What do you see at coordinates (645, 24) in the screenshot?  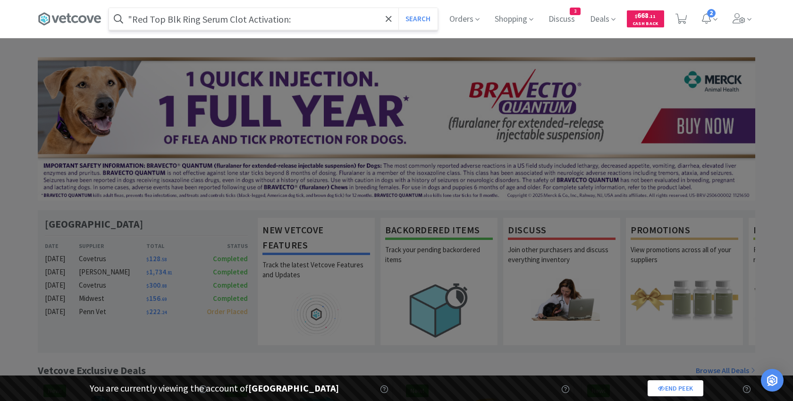 I see `span: Cash Back` at bounding box center [645, 24].